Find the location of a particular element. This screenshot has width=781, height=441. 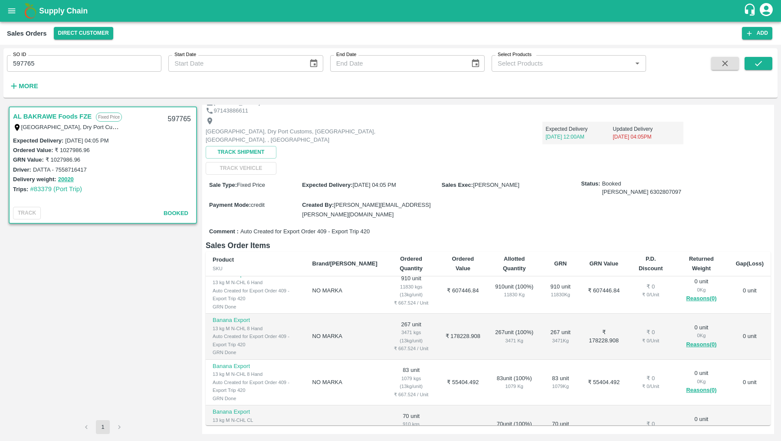

b: GRN is located at coordinates (560, 263).